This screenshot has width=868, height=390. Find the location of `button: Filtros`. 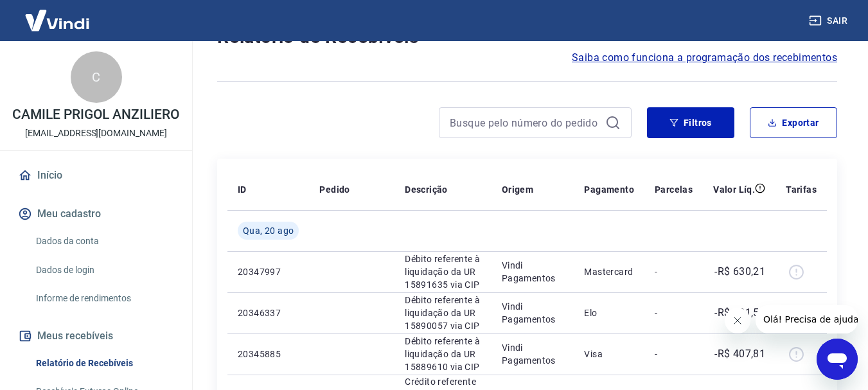

button: Filtros is located at coordinates (691, 123).